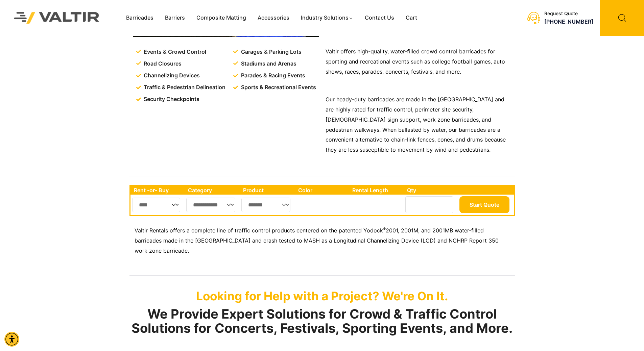 The width and height of the screenshot is (644, 351). I want to click on button: Start Quote, so click(484, 205).